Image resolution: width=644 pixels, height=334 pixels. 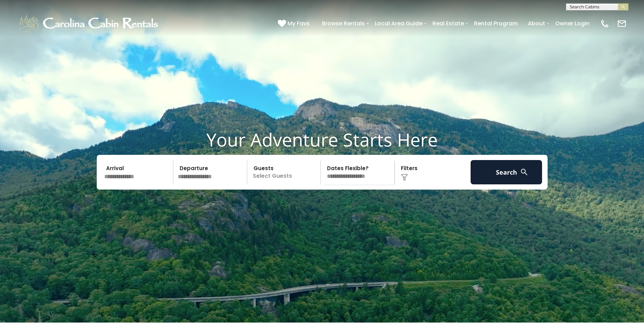 I want to click on p: Select Guests, so click(x=285, y=172).